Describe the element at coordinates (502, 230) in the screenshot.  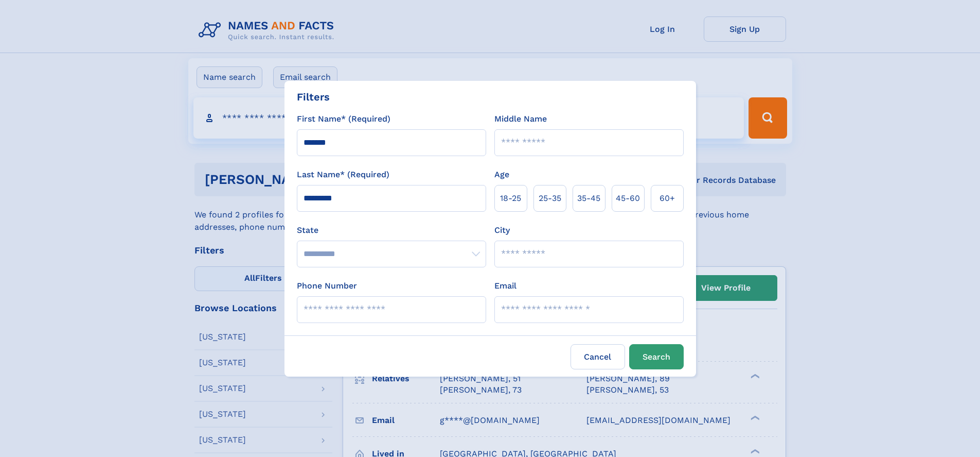
I see `label: City` at that location.